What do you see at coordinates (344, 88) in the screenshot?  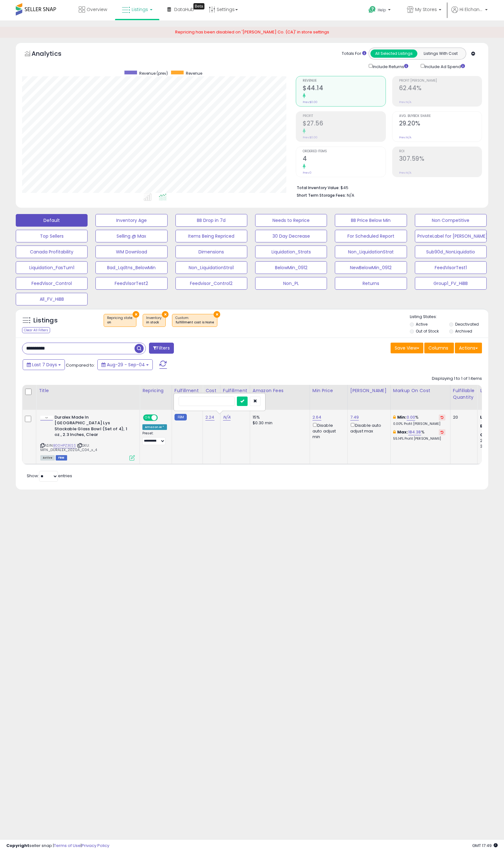 I see `h2: $44.14` at bounding box center [344, 88].